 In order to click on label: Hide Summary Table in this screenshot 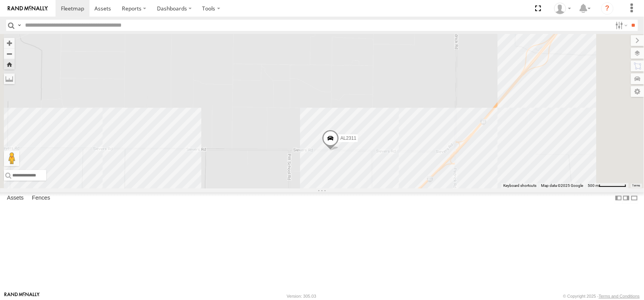, I will do `click(634, 198)`.